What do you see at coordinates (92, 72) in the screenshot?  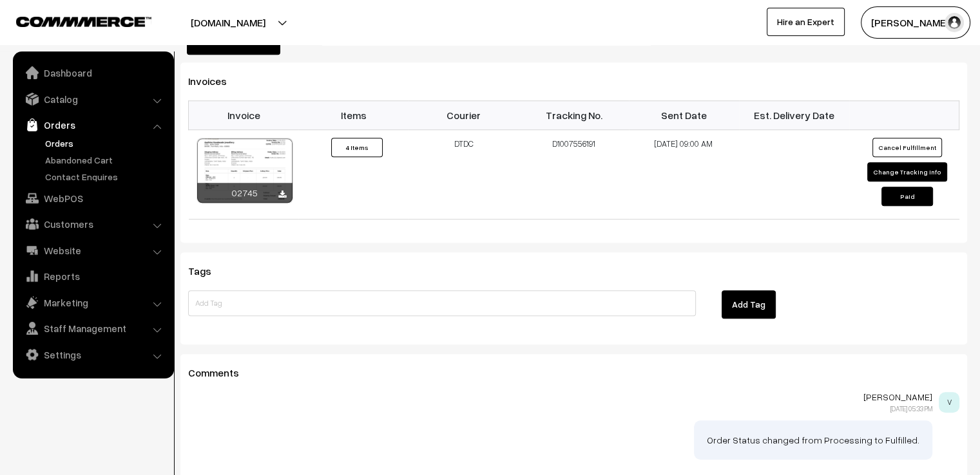 I see `a: Dashboard` at bounding box center [92, 72].